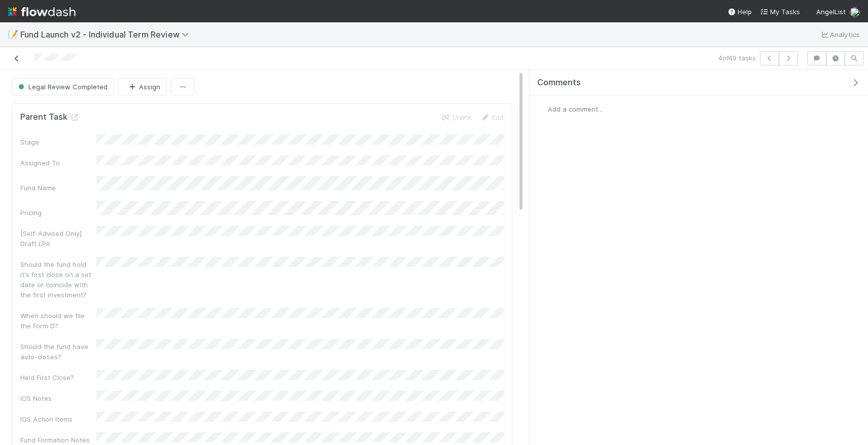  Describe the element at coordinates (456, 118) in the screenshot. I see `a: Unlink` at that location.